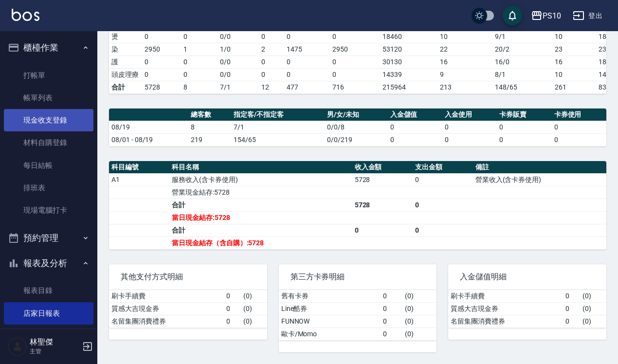  Describe the element at coordinates (26, 14) in the screenshot. I see `img: Logo` at that location.